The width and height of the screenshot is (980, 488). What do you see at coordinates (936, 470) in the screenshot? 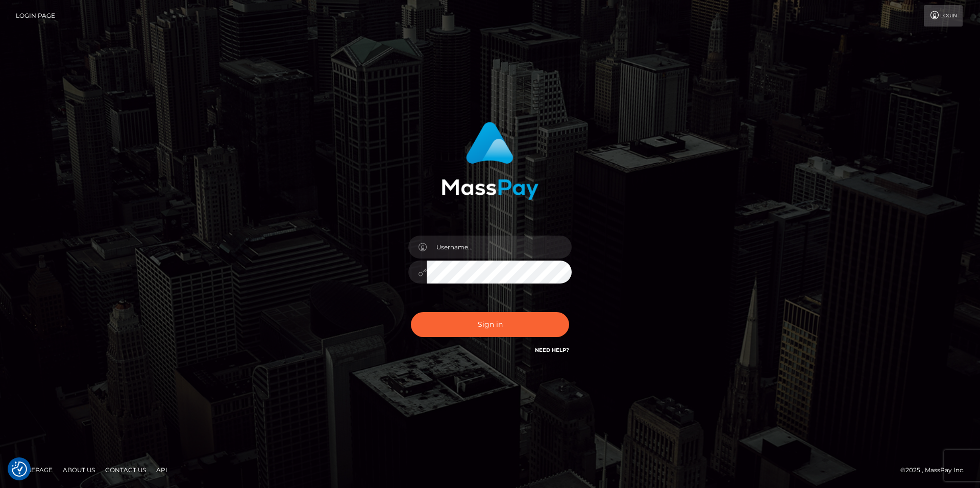
I see `div: © 2025 , MassPay Inc.` at bounding box center [936, 470].